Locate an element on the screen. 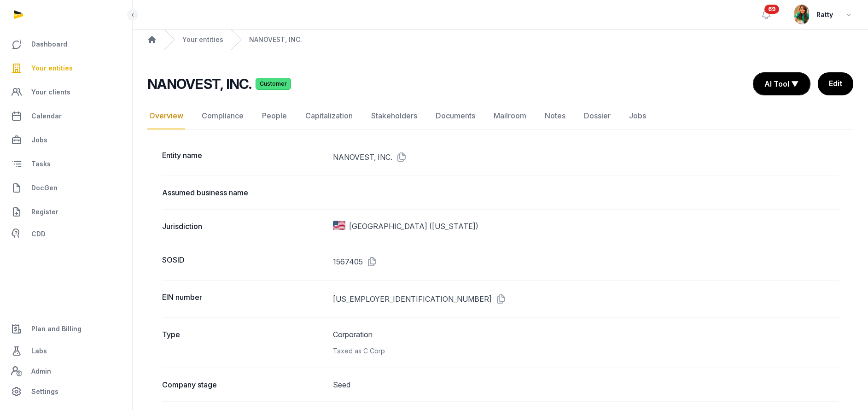 The width and height of the screenshot is (868, 410). a: Stakeholders is located at coordinates (395, 116).